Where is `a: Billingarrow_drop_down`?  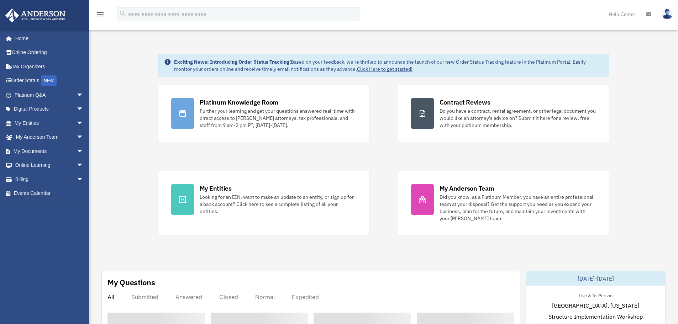
a: Billingarrow_drop_down is located at coordinates (49, 179).